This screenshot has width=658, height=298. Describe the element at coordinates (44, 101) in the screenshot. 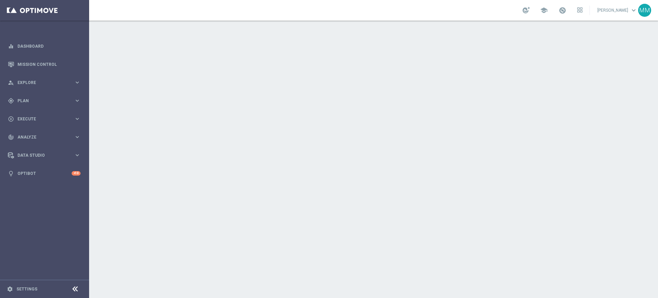

I see `button: gps_fixed Plan keyboard_arrow_right` at that location.